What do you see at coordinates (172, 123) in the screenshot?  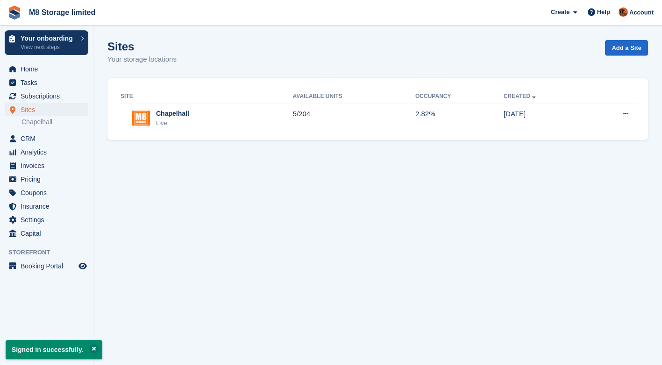 I see `div: Live` at bounding box center [172, 123].